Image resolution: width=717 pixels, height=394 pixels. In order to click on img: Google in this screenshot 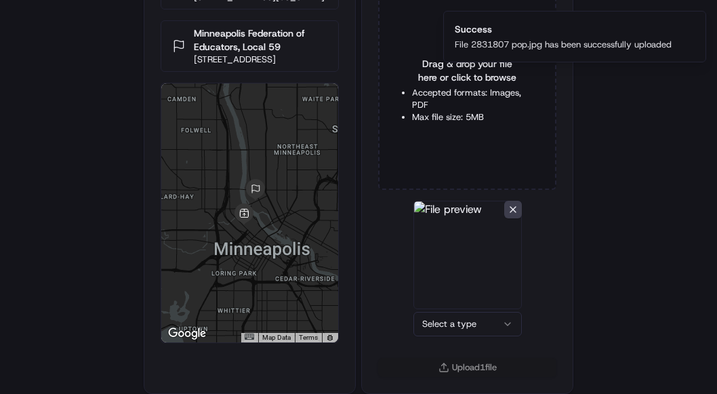, I will do `click(187, 333)`.